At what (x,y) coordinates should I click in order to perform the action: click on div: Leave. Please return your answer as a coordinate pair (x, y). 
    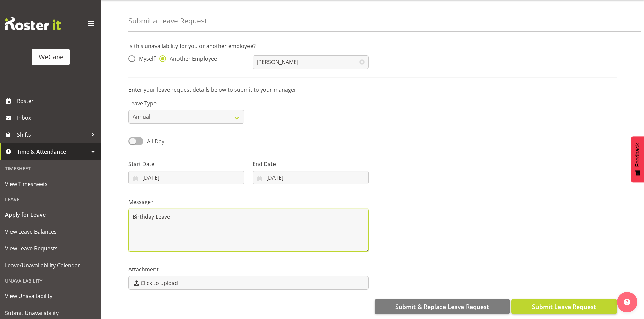
    Looking at the image, I should click on (51, 199).